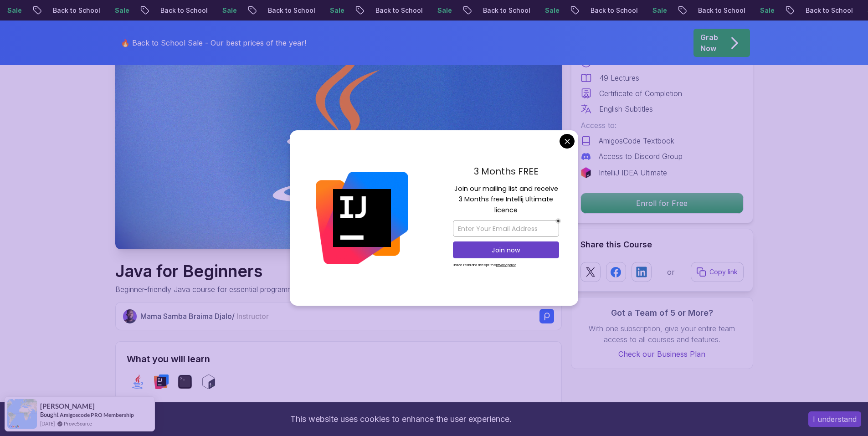 This screenshot has width=868, height=436. What do you see at coordinates (637, 141) in the screenshot?
I see `p: AmigosCode Textbook` at bounding box center [637, 141].